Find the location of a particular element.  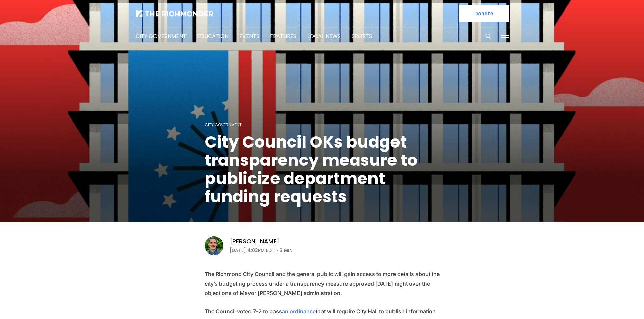

u: an ordinance is located at coordinates (294, 311).